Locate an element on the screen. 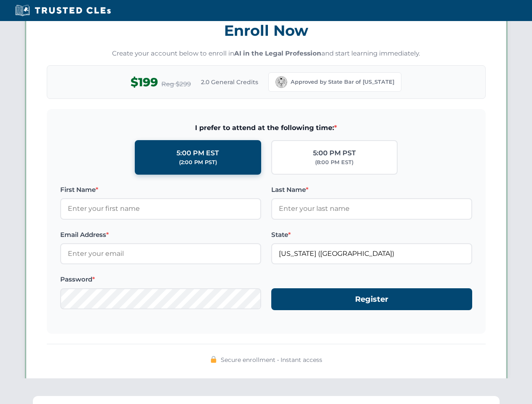  input: Enter your email is located at coordinates (161, 254).